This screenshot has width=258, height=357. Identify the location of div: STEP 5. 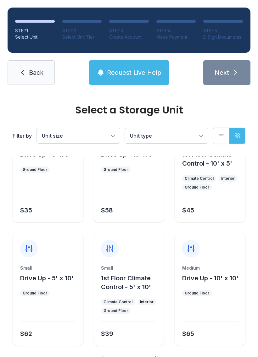
(223, 31).